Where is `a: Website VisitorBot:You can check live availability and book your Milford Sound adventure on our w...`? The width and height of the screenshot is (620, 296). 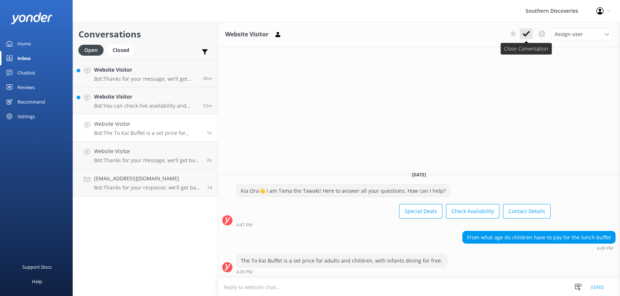 a: Website VisitorBot:You can check live availability and book your Milford Sound adventure on our w... is located at coordinates (145, 101).